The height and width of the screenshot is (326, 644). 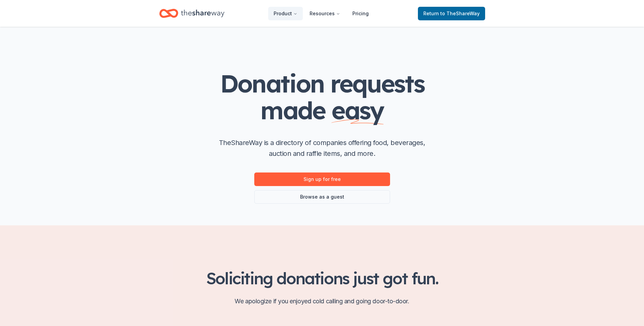 What do you see at coordinates (322, 179) in the screenshot?
I see `a: Sign up for free` at bounding box center [322, 179].